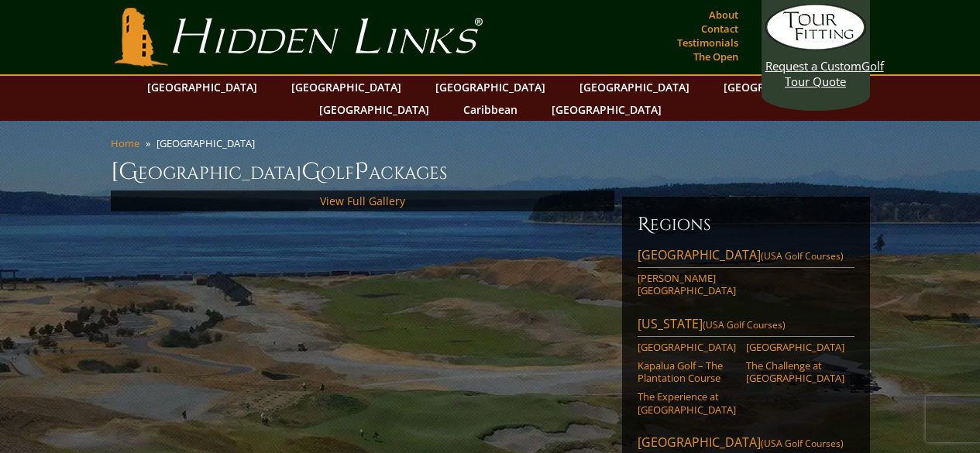 Image resolution: width=980 pixels, height=453 pixels. Describe the element at coordinates (363, 201) in the screenshot. I see `a: View Full Gallery` at that location.